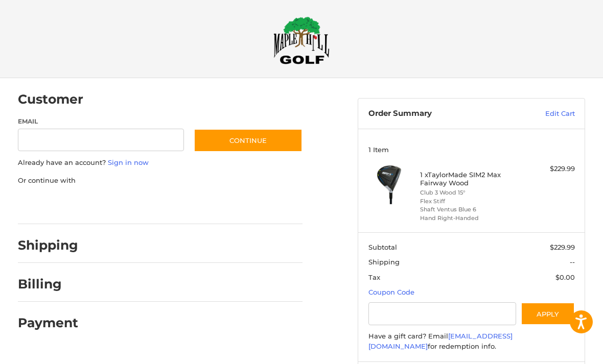 The width and height of the screenshot is (603, 364). I want to click on a: Edit Cart, so click(542, 114).